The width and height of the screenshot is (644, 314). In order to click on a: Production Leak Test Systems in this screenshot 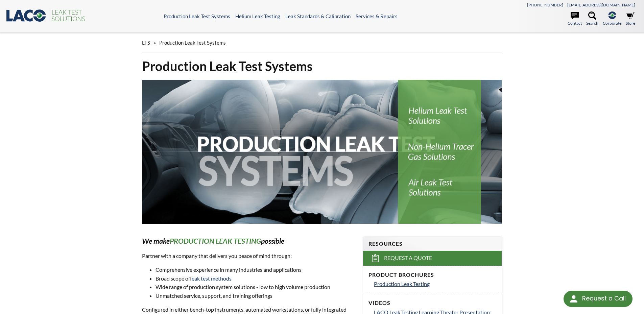, I will do `click(197, 16)`.